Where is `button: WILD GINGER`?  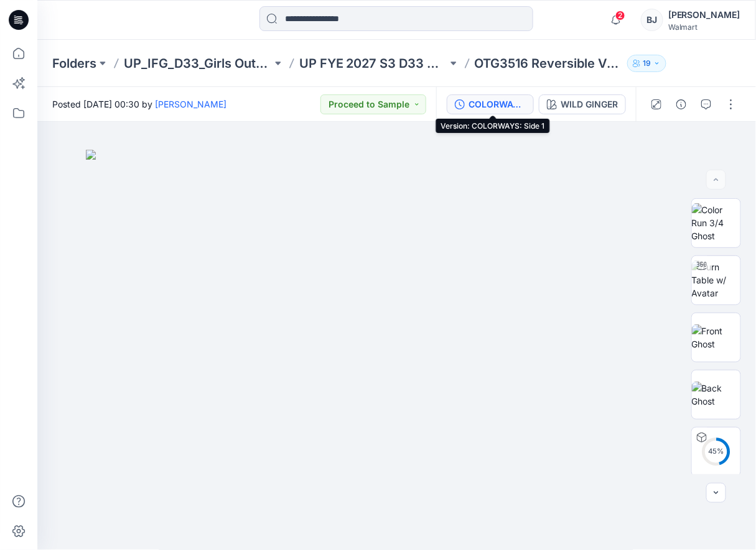
button: WILD GINGER is located at coordinates (582, 105).